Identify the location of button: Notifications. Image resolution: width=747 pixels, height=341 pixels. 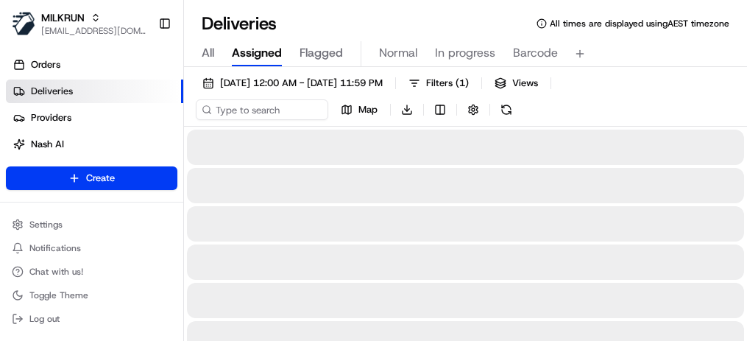
(91, 248).